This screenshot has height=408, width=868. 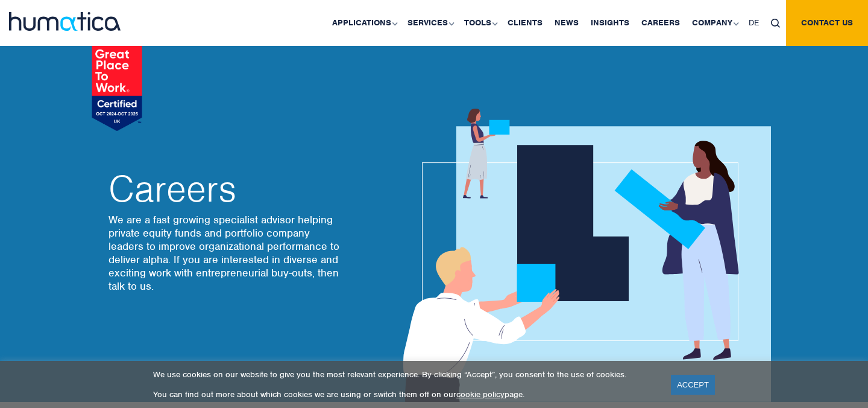 What do you see at coordinates (226, 189) in the screenshot?
I see `h2: Careers` at bounding box center [226, 189].